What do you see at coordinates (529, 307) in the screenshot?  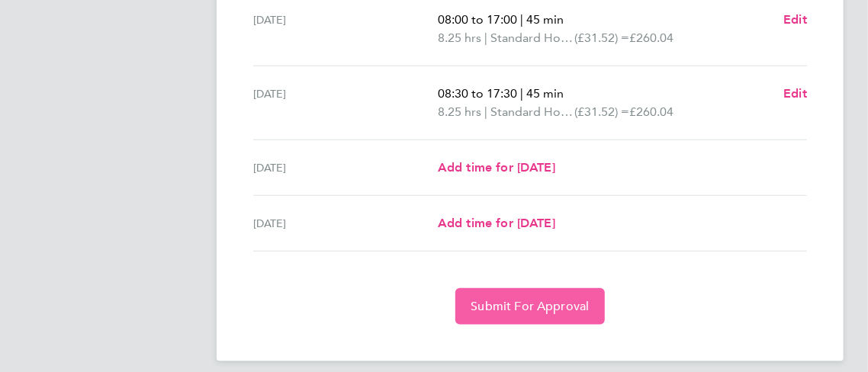 I see `button: Submit For Approval` at bounding box center [529, 307].